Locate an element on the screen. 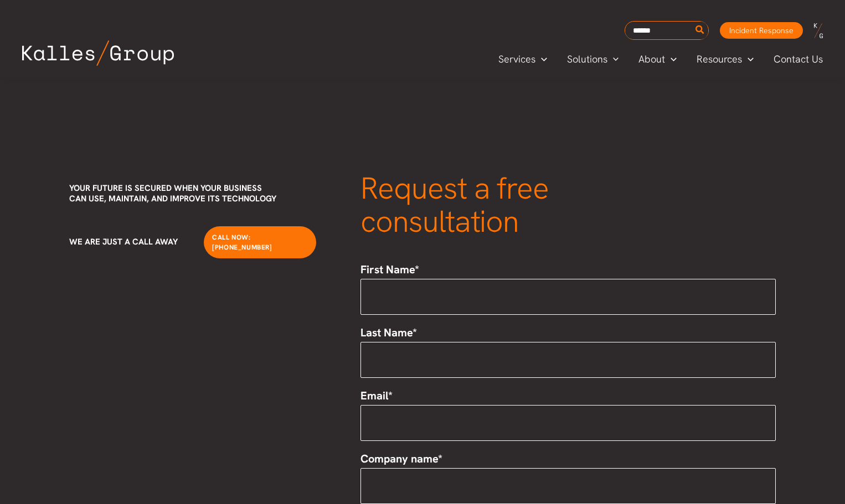 This screenshot has height=504, width=845. img: Kalles Group is located at coordinates (98, 53).